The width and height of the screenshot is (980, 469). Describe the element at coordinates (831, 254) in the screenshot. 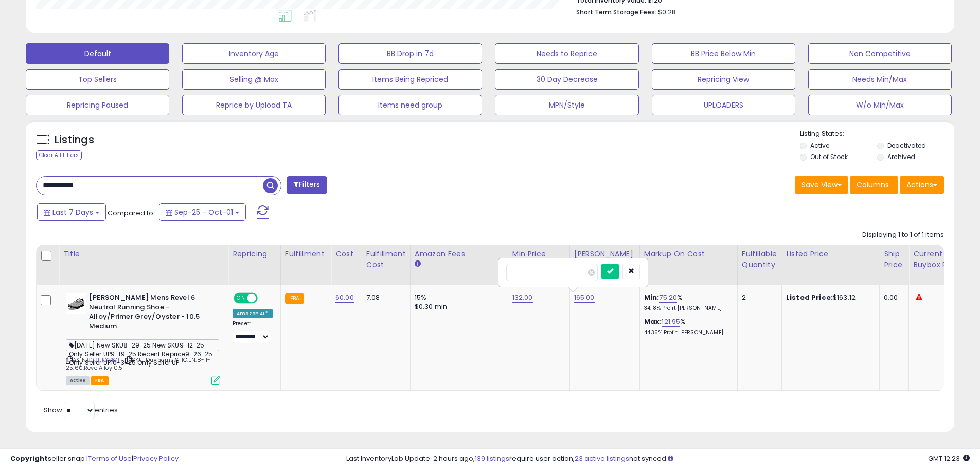

I see `div: Listed Price` at that location.